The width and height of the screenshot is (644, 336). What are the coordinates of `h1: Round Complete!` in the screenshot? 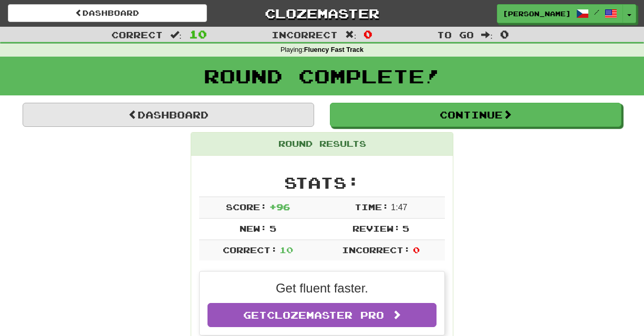 It's located at (322, 76).